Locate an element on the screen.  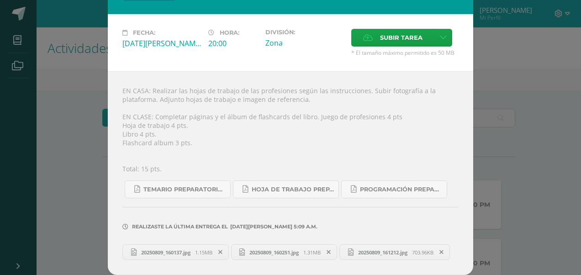
span: 20250809_161212.jpg is located at coordinates (382, 252).